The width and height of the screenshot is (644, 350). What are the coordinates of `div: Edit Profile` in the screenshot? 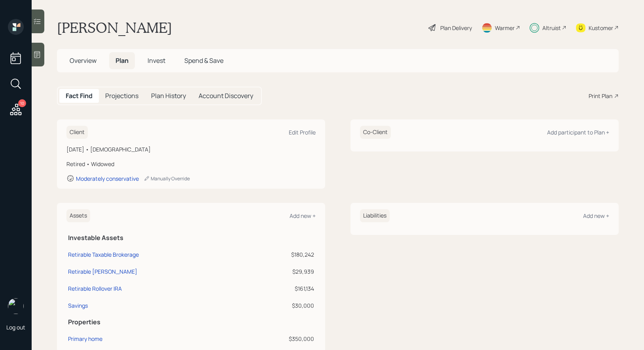 It's located at (302, 132).